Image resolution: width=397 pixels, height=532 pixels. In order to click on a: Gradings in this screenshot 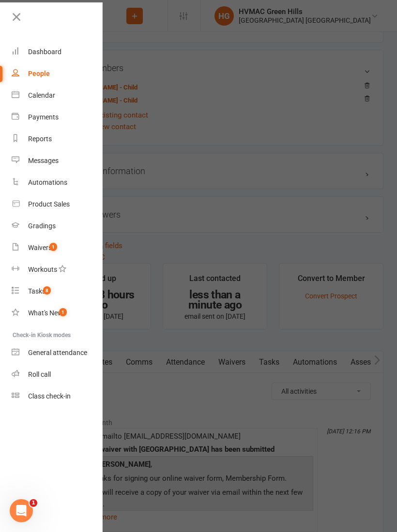, I will do `click(57, 226)`.